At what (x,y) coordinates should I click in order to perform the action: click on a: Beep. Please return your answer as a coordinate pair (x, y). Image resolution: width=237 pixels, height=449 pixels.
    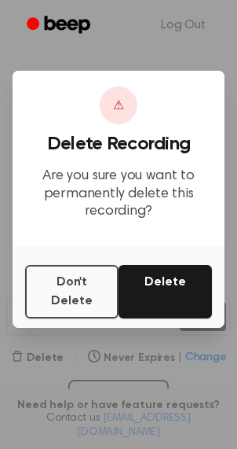
    Looking at the image, I should click on (60, 25).